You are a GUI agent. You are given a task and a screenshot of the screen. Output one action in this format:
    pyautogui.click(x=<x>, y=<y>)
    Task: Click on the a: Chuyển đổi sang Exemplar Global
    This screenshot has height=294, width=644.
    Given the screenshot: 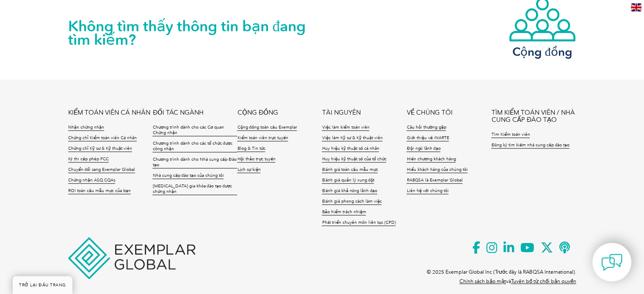 What is the action you would take?
    pyautogui.click(x=102, y=170)
    